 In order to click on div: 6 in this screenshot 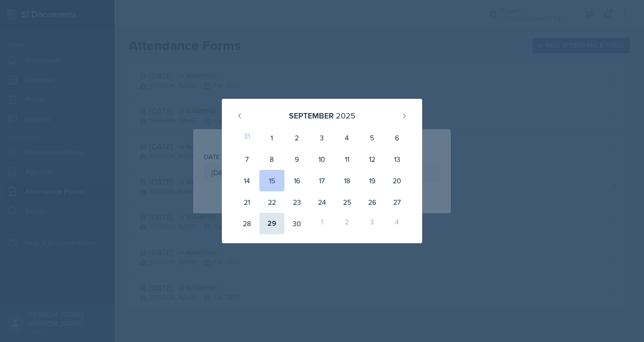, I will do `click(397, 138)`.